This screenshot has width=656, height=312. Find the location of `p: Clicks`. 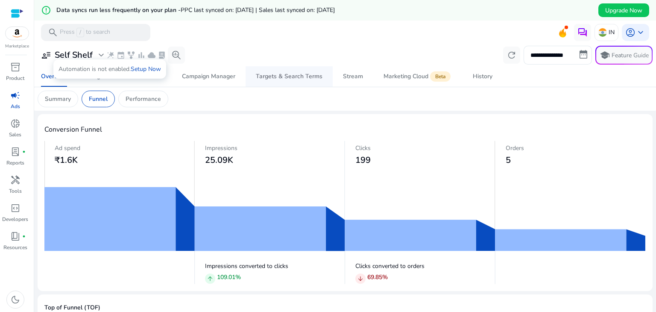

p: Clicks is located at coordinates (425, 148).